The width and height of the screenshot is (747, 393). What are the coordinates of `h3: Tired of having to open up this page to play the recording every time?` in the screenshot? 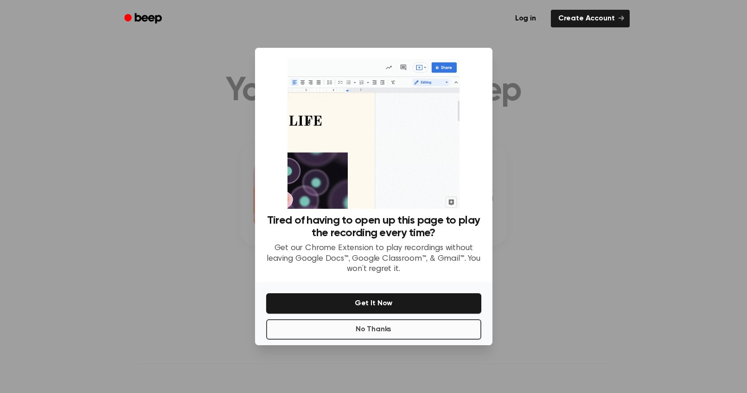 It's located at (374, 227).